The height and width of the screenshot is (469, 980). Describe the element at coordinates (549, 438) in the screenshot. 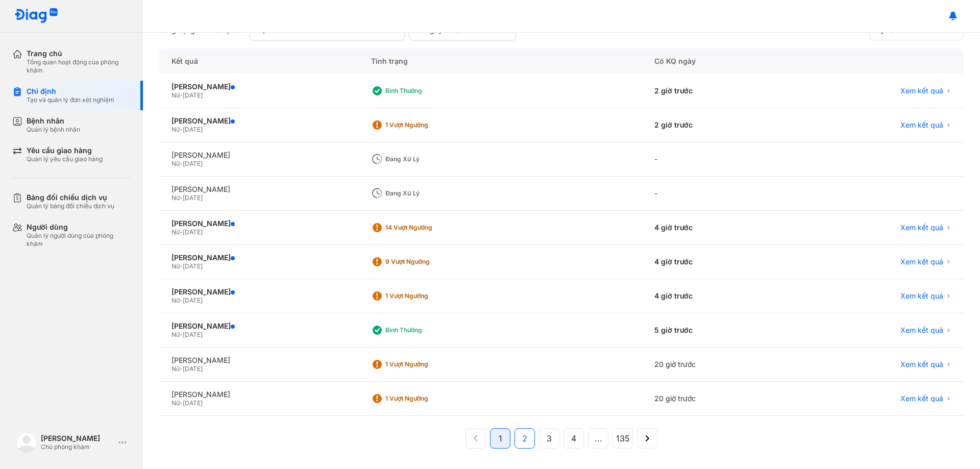

I see `button: 3` at that location.